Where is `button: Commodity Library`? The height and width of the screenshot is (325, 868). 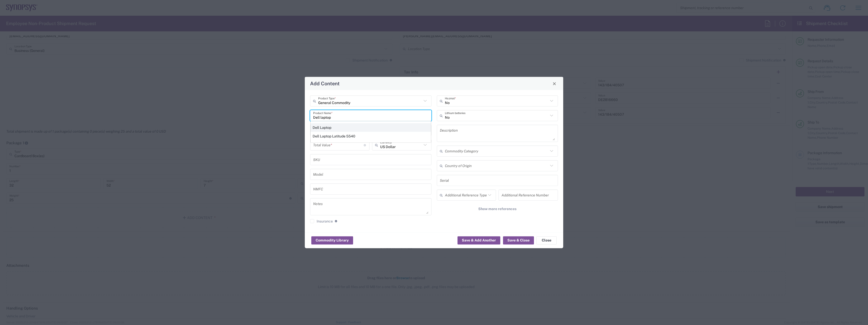
button: Commodity Library is located at coordinates (332, 240).